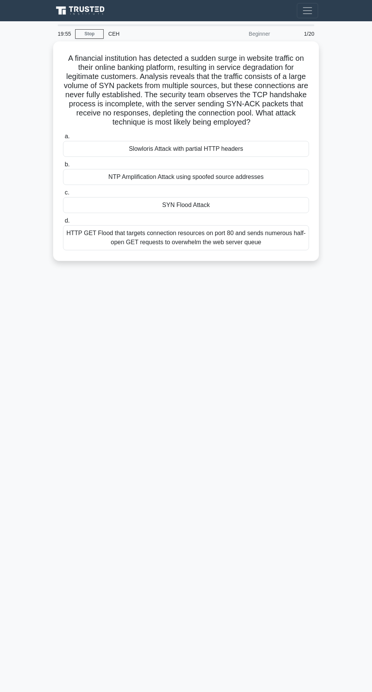  What do you see at coordinates (186, 177) in the screenshot?
I see `div: NTP Amplification Attack using spoofed source addresses` at bounding box center [186, 177].